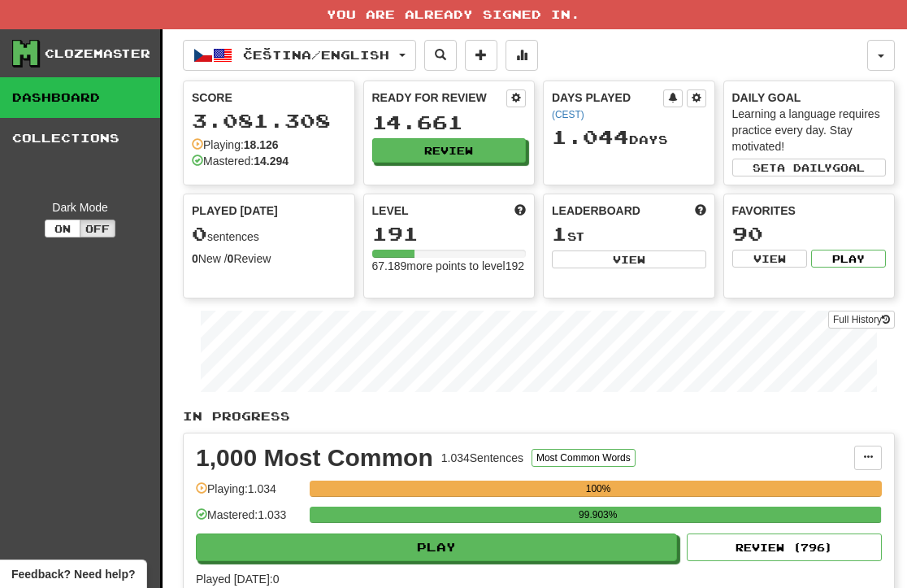  I want to click on div: 67.189 more points to level 192, so click(449, 266).